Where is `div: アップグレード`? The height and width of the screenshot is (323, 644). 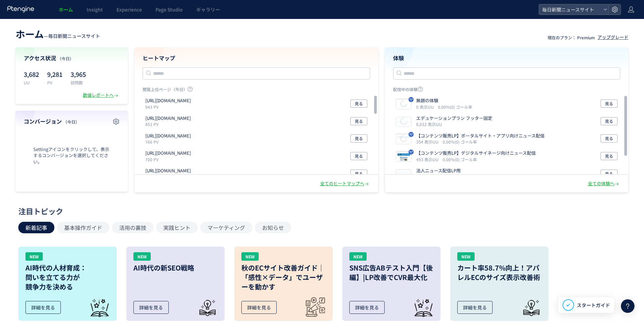
div: アップグレード is located at coordinates (613, 37).